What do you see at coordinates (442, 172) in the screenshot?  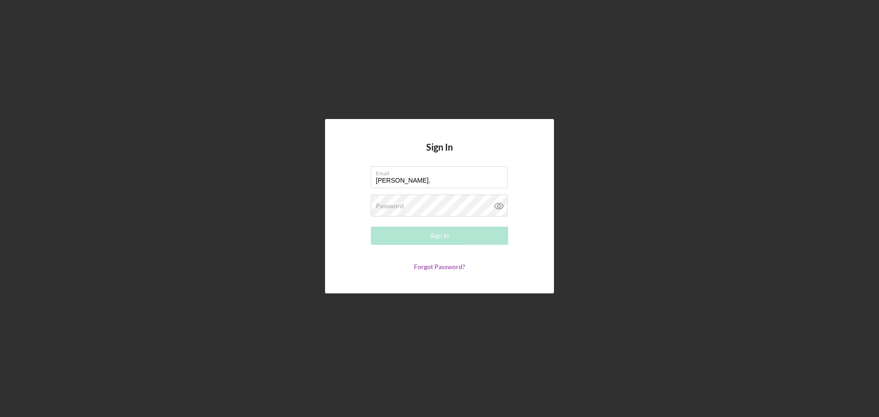 I see `label: Email` at bounding box center [442, 172].